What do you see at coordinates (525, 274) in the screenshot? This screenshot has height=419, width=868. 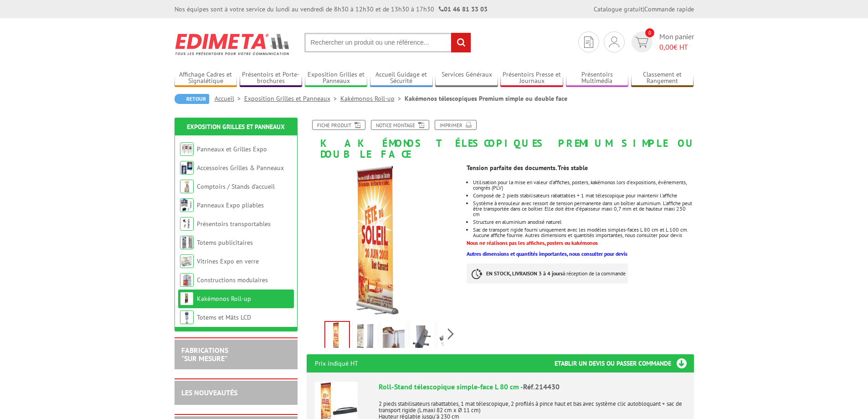 I see `strong: EN STOCK, LIVRAISON 3 à 4 jours` at bounding box center [525, 274].